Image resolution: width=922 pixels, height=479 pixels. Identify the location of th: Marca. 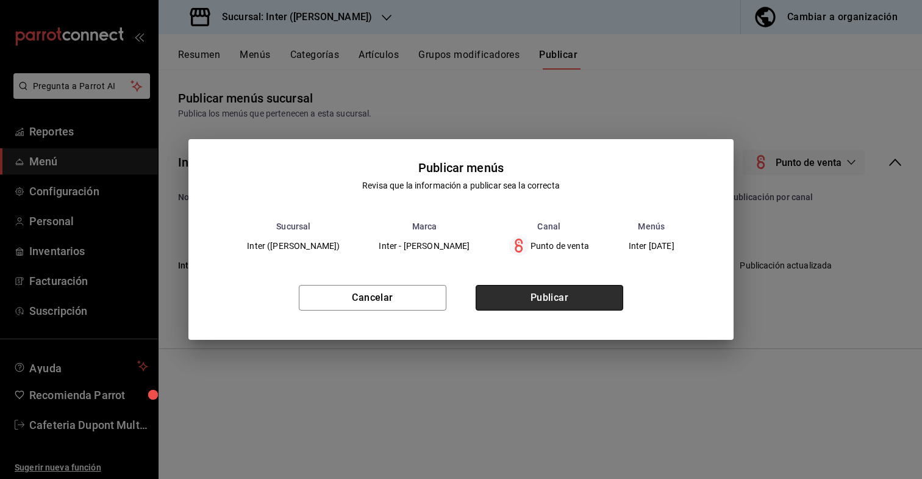
(424, 226).